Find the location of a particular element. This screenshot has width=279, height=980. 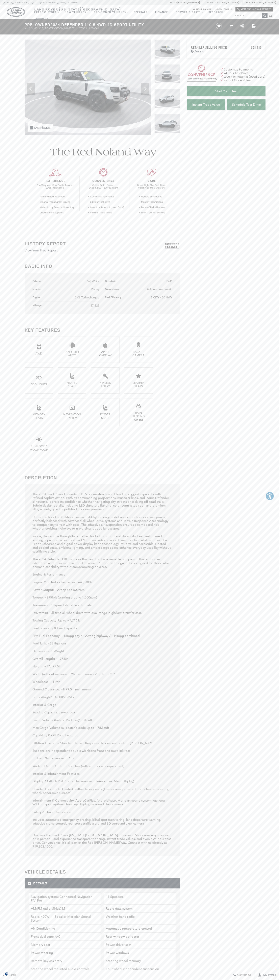

div: Transmission: is located at coordinates (114, 289).